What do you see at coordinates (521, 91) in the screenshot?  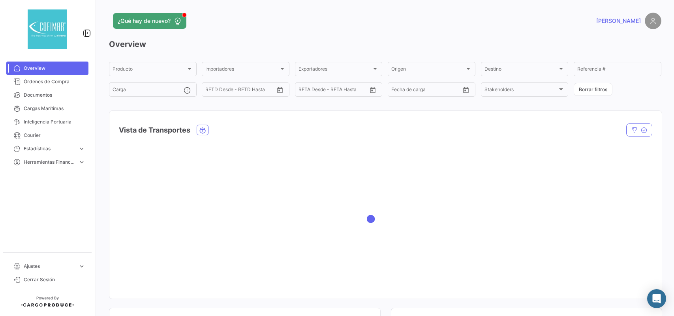 I see `span: Stakeholders` at bounding box center [521, 91].